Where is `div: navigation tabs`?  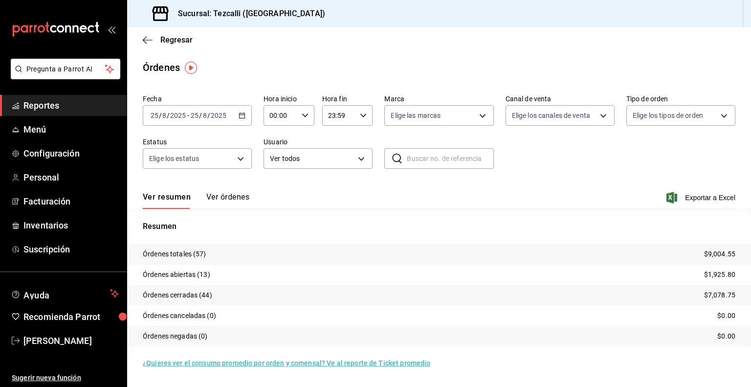 div: navigation tabs is located at coordinates (196, 200).